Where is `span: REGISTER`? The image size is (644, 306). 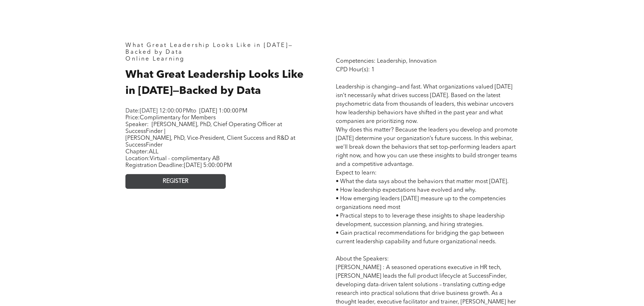 span: REGISTER is located at coordinates (176, 182).